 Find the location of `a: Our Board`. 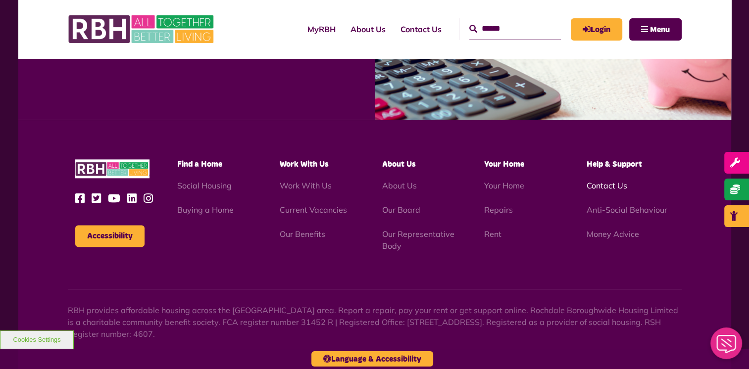

a: Our Board is located at coordinates (401, 210).